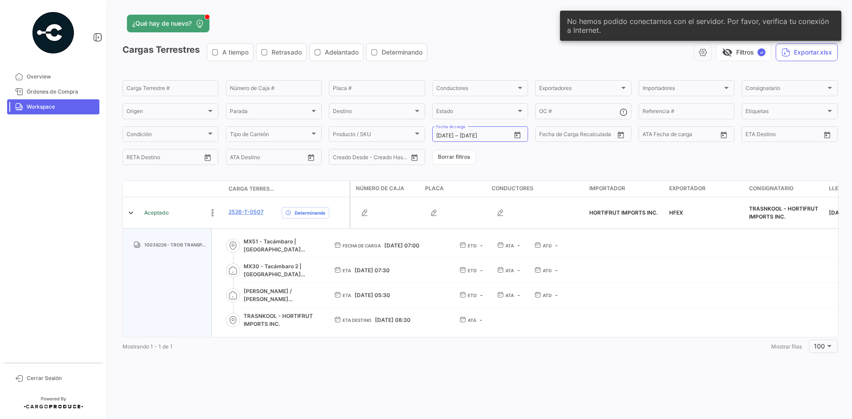 The image size is (852, 419). Describe the element at coordinates (727, 52) in the screenshot. I see `span: visibility_off` at that location.